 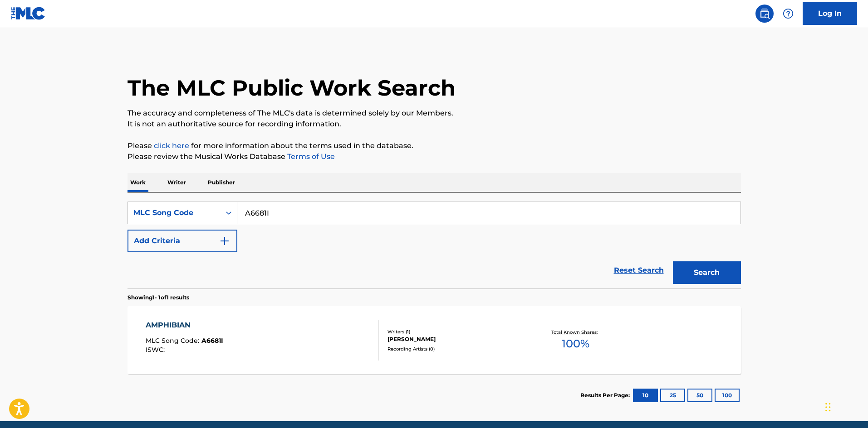 I want to click on a: Public Search, so click(x=765, y=14).